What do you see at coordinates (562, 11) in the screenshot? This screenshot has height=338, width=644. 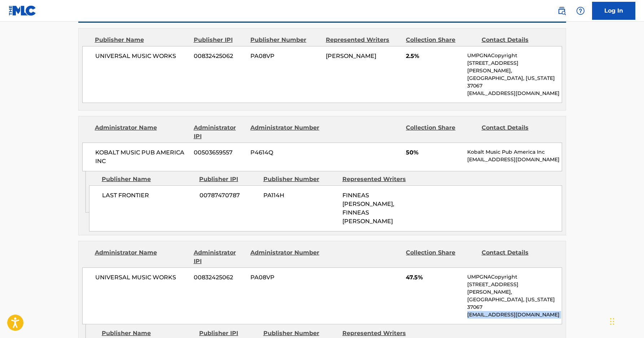 I see `a: Public Search` at bounding box center [562, 11].